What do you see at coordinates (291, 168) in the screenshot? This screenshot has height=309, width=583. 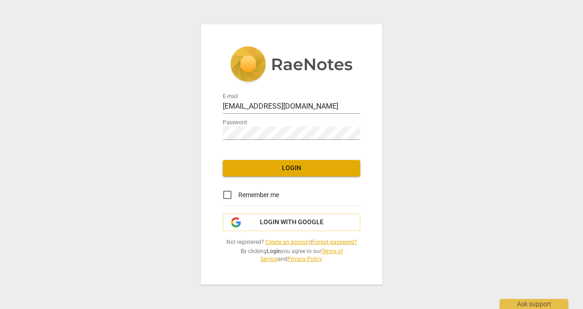 I see `button: Login` at bounding box center [291, 168].